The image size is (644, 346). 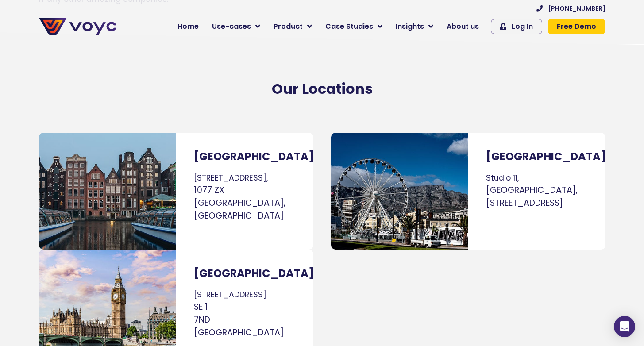 I want to click on a: Use-cases, so click(x=236, y=26).